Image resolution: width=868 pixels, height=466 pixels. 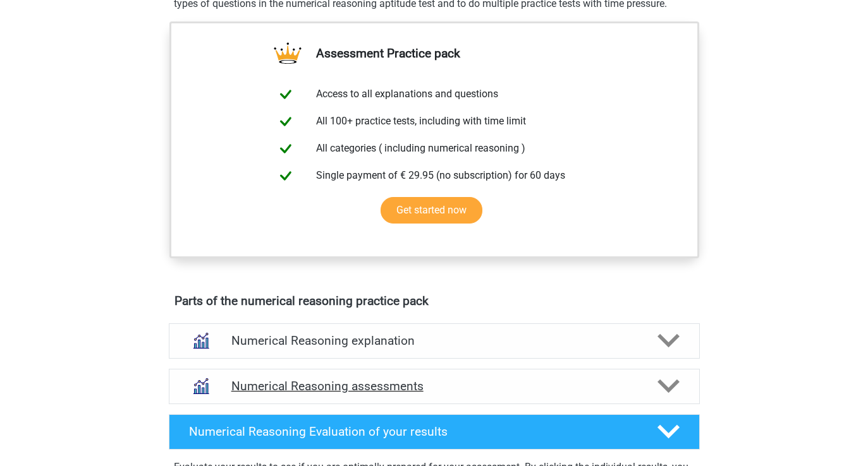 I want to click on a: Get started now, so click(x=431, y=210).